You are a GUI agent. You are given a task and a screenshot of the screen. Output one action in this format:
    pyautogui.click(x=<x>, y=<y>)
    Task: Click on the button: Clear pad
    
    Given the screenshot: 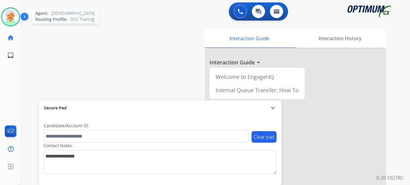 What is the action you would take?
    pyautogui.click(x=264, y=137)
    